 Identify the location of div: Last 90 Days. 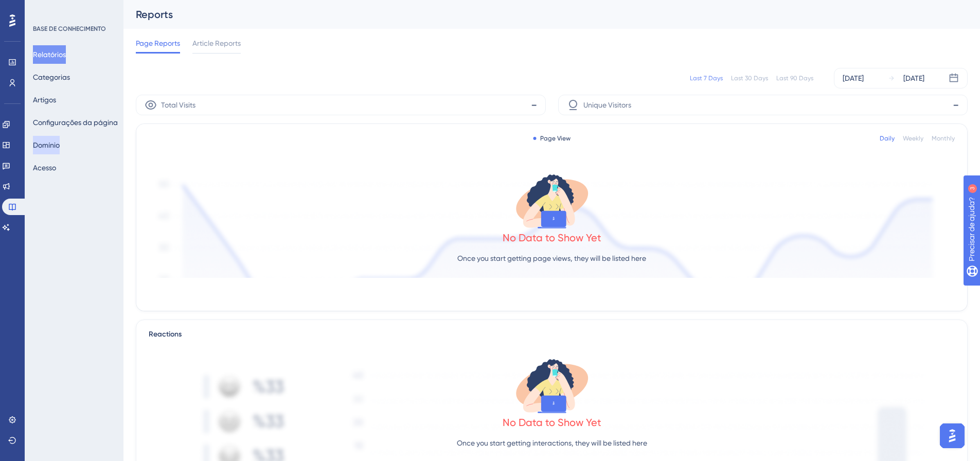
(795, 78).